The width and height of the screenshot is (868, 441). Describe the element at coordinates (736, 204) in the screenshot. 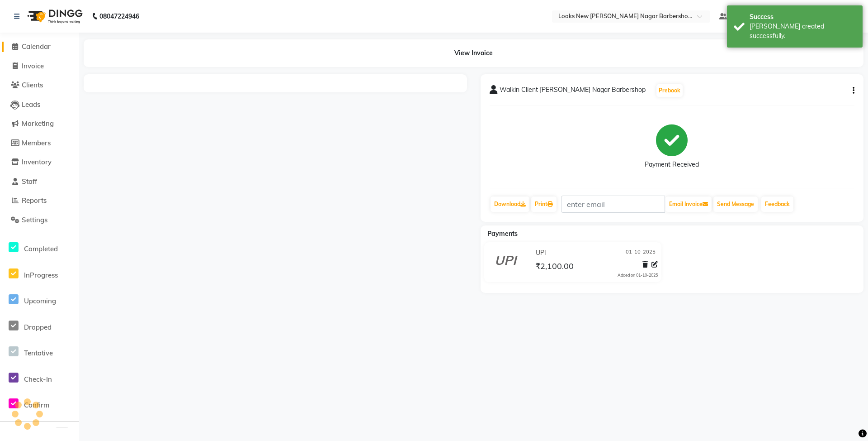

I see `button: Send Message` at that location.